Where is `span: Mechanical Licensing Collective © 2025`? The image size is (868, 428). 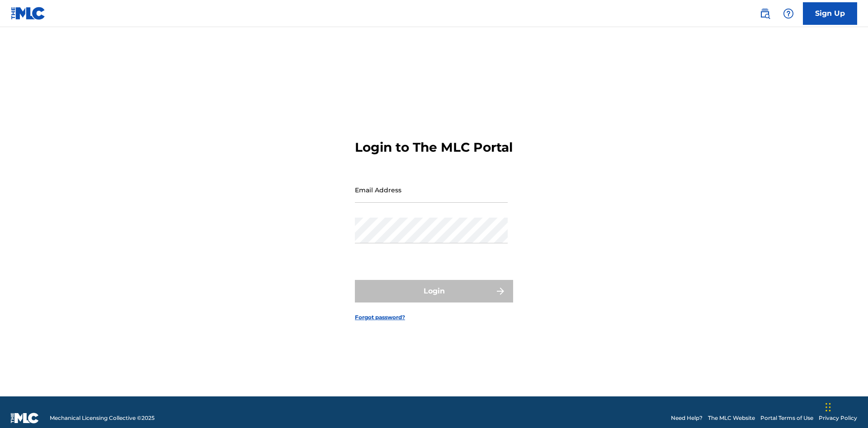 span: Mechanical Licensing Collective © 2025 is located at coordinates (102, 418).